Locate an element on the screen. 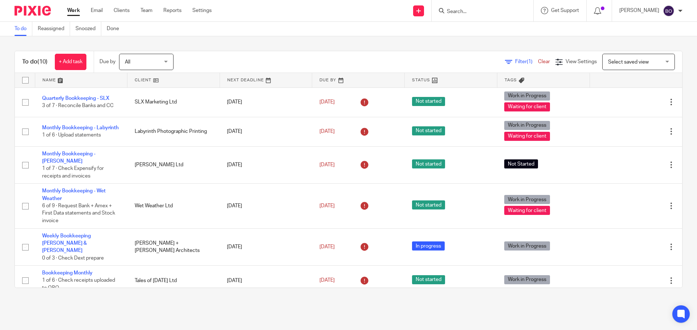 The image size is (697, 330). td: Wet Weather Ltd is located at coordinates (174, 206).